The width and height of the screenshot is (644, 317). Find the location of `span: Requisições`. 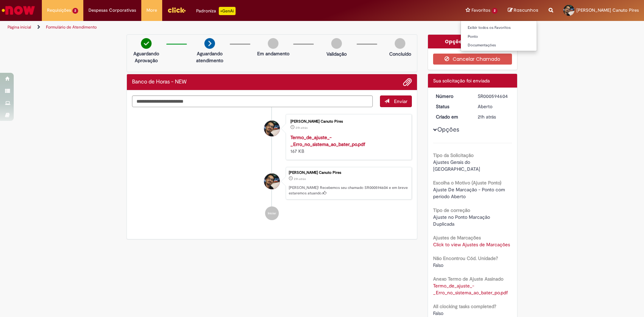

span: Requisições is located at coordinates (59, 10).